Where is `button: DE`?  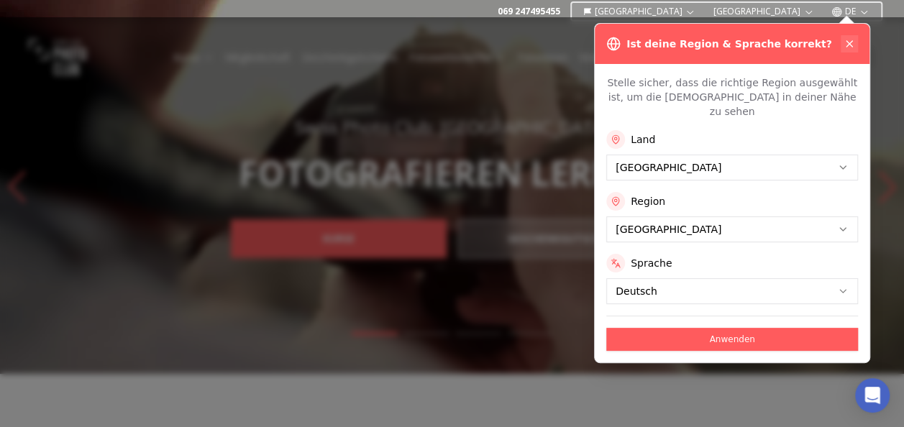 button: DE is located at coordinates (850, 12).